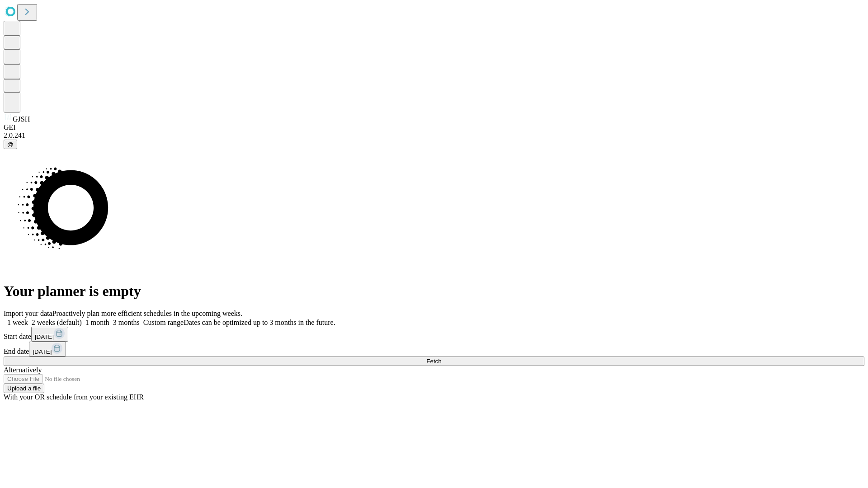 The width and height of the screenshot is (868, 488). Describe the element at coordinates (74, 396) in the screenshot. I see `span: With your OR schedule from your existing EHR` at that location.